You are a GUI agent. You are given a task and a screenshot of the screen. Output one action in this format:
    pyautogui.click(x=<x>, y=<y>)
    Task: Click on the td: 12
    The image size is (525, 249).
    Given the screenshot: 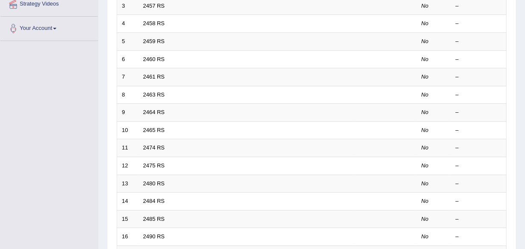 What is the action you would take?
    pyautogui.click(x=128, y=166)
    